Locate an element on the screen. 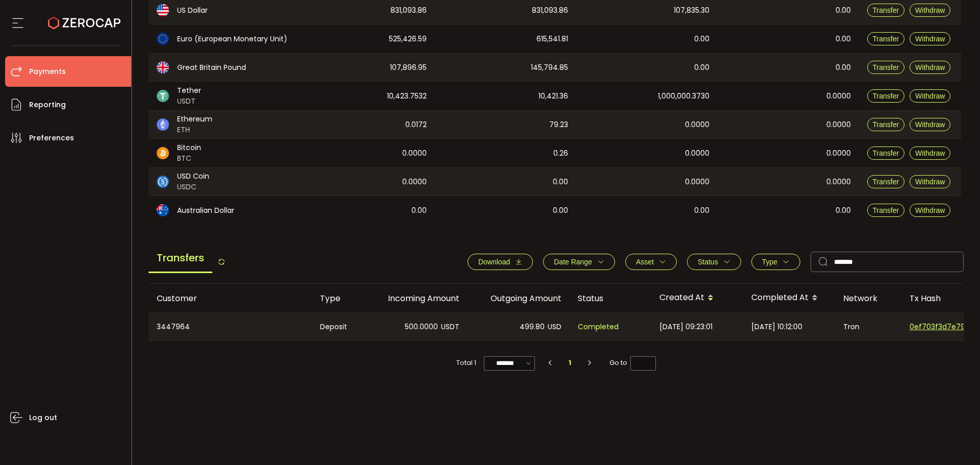  div: Chat Widget is located at coordinates (920, 410).